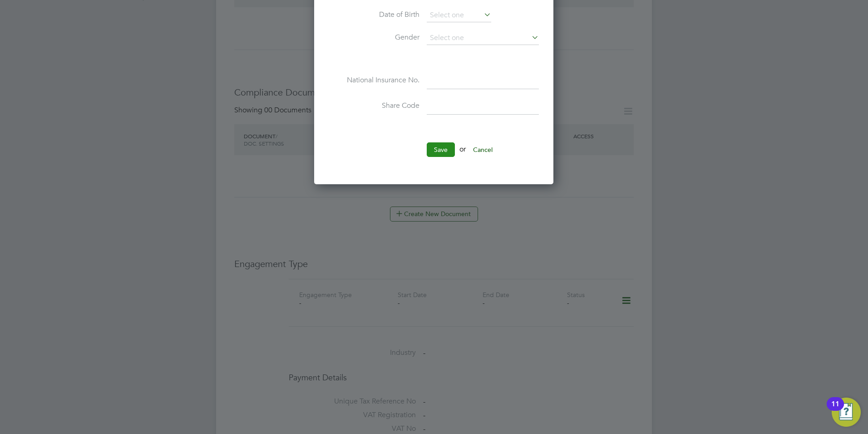  I want to click on label: Date of Birth, so click(374, 15).